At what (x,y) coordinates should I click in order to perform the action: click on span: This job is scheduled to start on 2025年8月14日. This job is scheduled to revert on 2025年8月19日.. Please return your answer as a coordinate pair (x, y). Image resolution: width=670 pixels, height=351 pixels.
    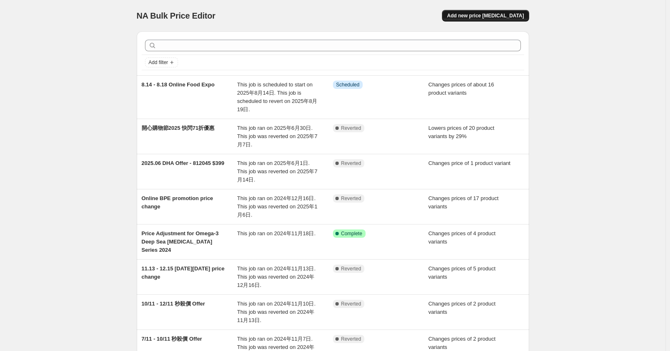
    Looking at the image, I should click on (277, 97).